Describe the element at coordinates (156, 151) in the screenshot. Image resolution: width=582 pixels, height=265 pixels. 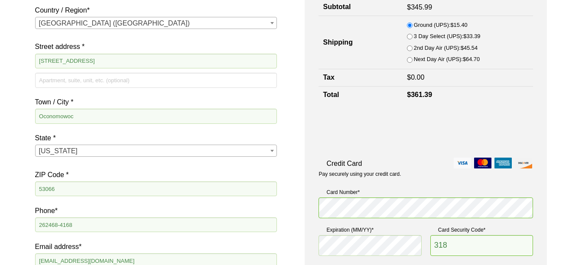
I see `span: Wisconsin` at that location.